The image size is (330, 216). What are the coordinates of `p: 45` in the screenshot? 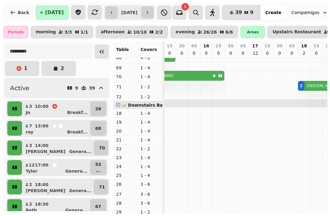 It's located at (291, 46).